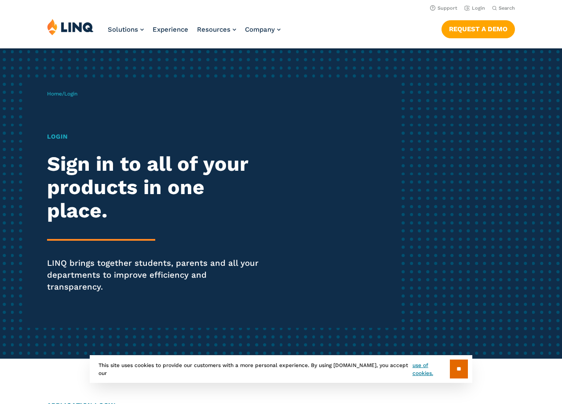 This screenshot has width=562, height=404. Describe the element at coordinates (263, 29) in the screenshot. I see `a: Company` at that location.